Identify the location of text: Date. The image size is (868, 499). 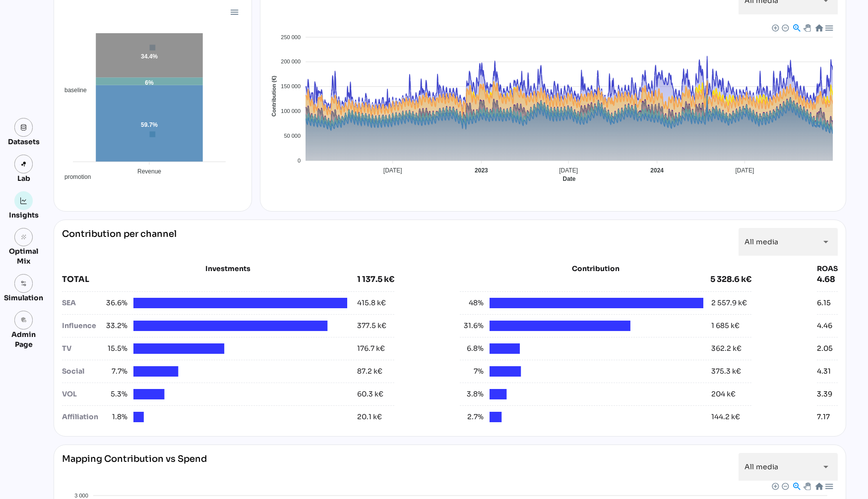
(569, 179).